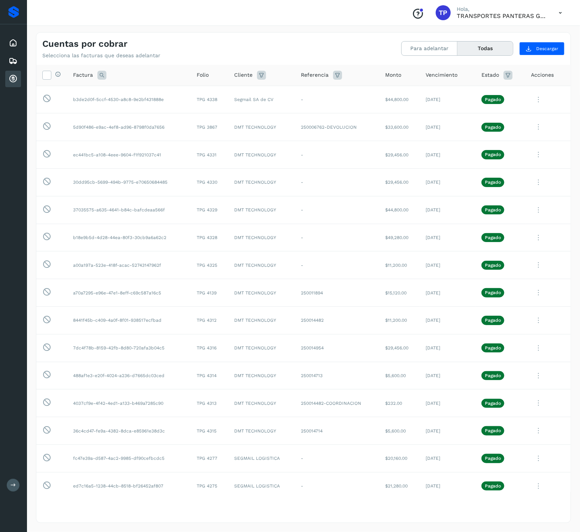 This screenshot has width=580, height=532. What do you see at coordinates (399, 486) in the screenshot?
I see `td: $21,280.00` at bounding box center [399, 486].